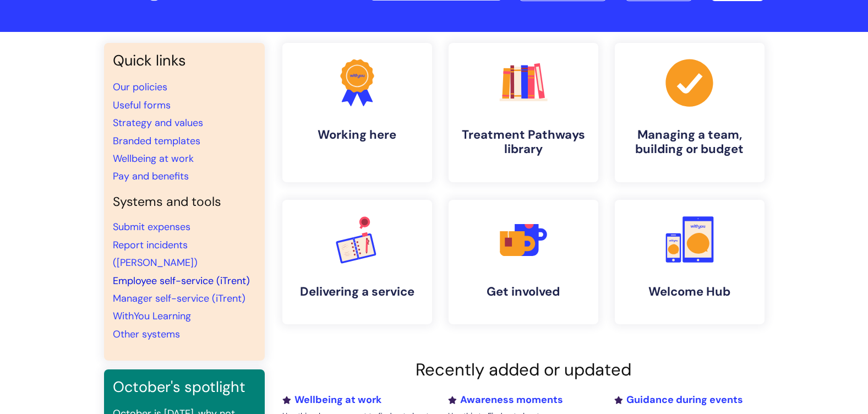 Image resolution: width=868 pixels, height=414 pixels. I want to click on a: Treatment Pathways library, so click(524, 112).